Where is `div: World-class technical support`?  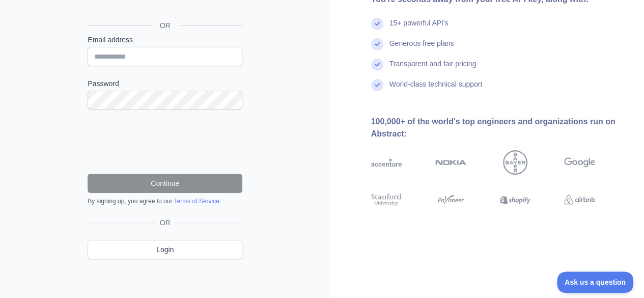
div: World-class technical support is located at coordinates (436, 89).